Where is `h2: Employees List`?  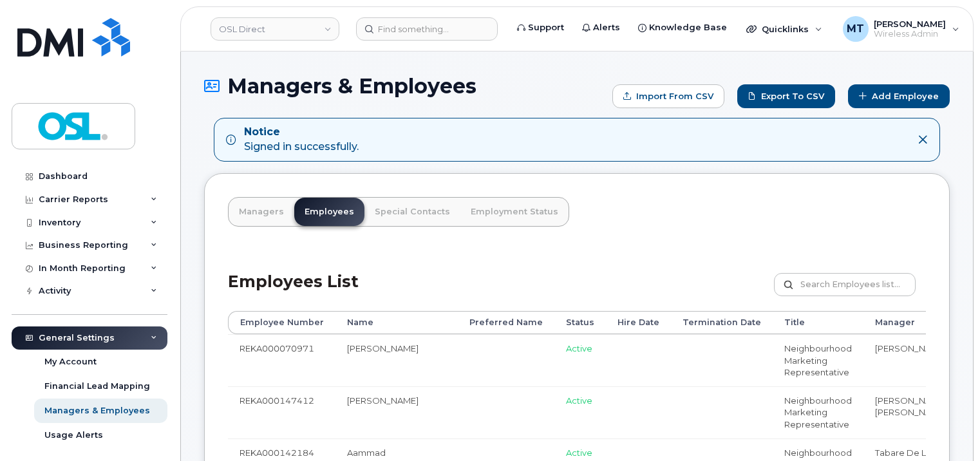 h2: Employees List is located at coordinates (293, 291).